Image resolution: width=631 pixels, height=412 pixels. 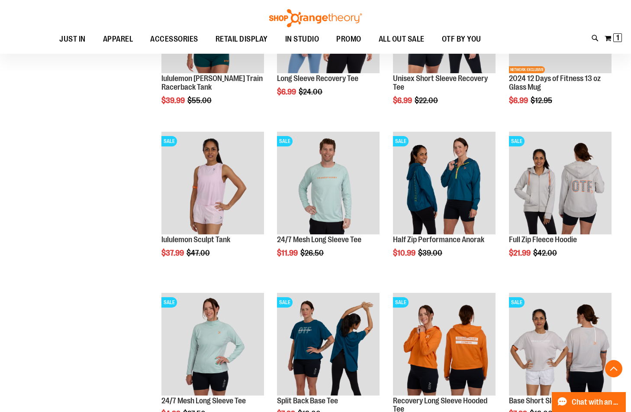 I want to click on a: Split Back Base Tee, so click(x=307, y=400).